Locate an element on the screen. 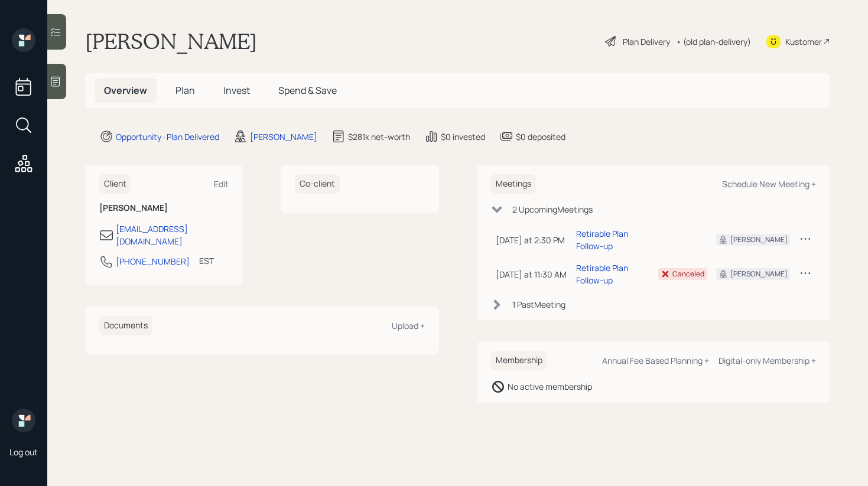 The width and height of the screenshot is (868, 486). div: EST is located at coordinates (206, 261).